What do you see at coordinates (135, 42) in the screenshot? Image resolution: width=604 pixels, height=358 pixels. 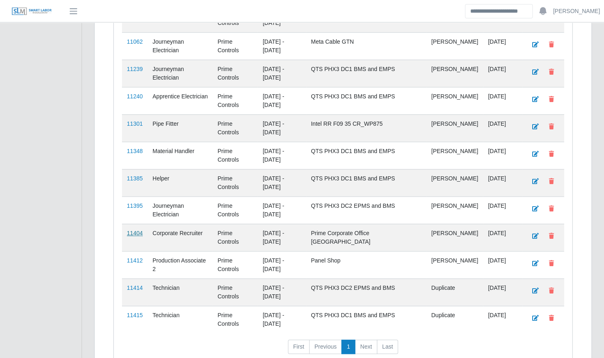 I see `a: 11062` at bounding box center [135, 42].